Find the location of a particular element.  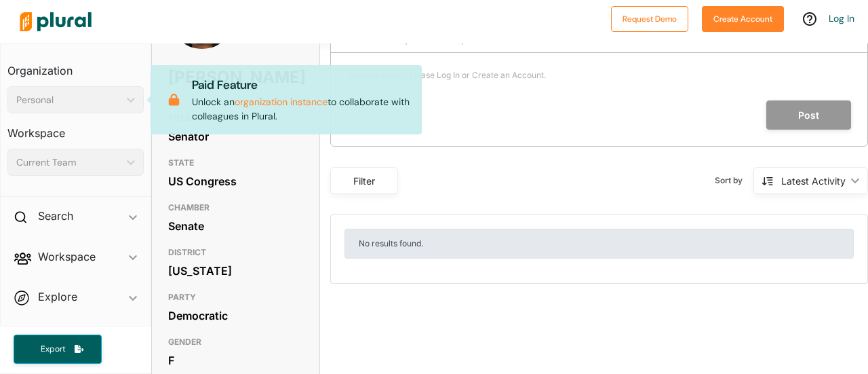

h3: GENDER is located at coordinates (236, 342).